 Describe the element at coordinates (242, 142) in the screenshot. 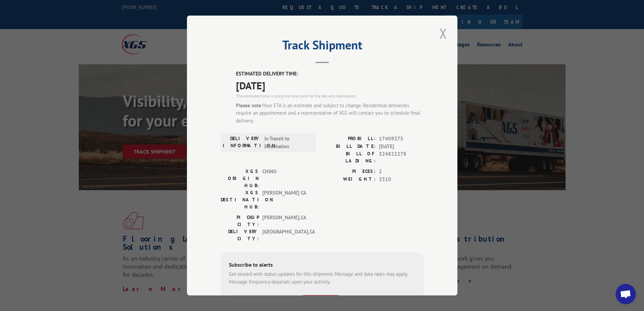

I see `label: DELIVERY INFORMATION:` at that location.